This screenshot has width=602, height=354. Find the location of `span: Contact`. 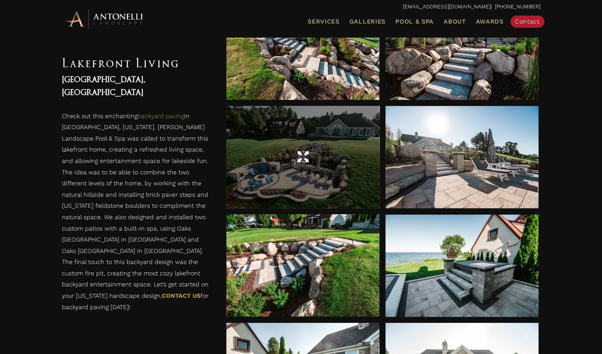

span: Contact is located at coordinates (527, 21).